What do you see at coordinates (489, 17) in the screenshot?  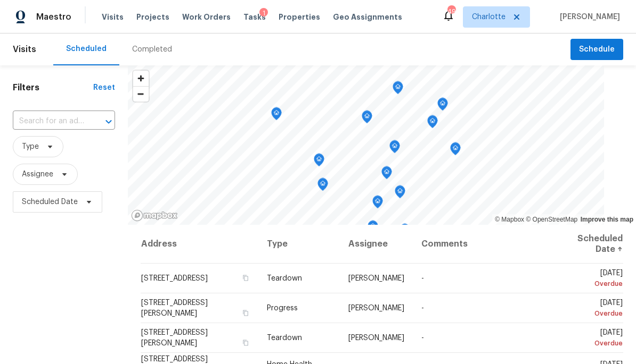 I see `span: Charlotte` at bounding box center [489, 17].